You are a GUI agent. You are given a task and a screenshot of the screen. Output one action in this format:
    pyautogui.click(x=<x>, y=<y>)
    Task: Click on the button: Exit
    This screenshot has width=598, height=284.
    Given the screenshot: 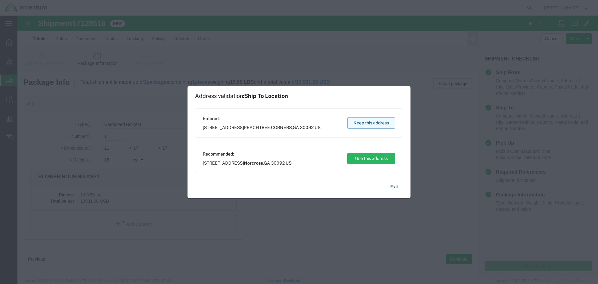 What is the action you would take?
    pyautogui.click(x=394, y=187)
    